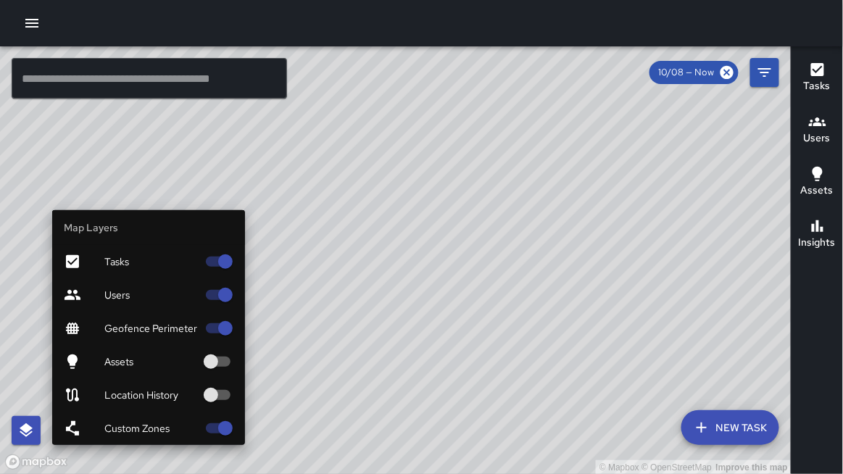  Describe the element at coordinates (149, 227) in the screenshot. I see `li: Map Layers` at that location.